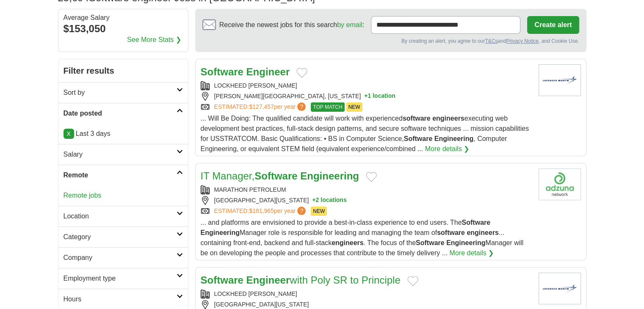  I want to click on a: ESTIMATED:$181,965per year?, so click(261, 211).